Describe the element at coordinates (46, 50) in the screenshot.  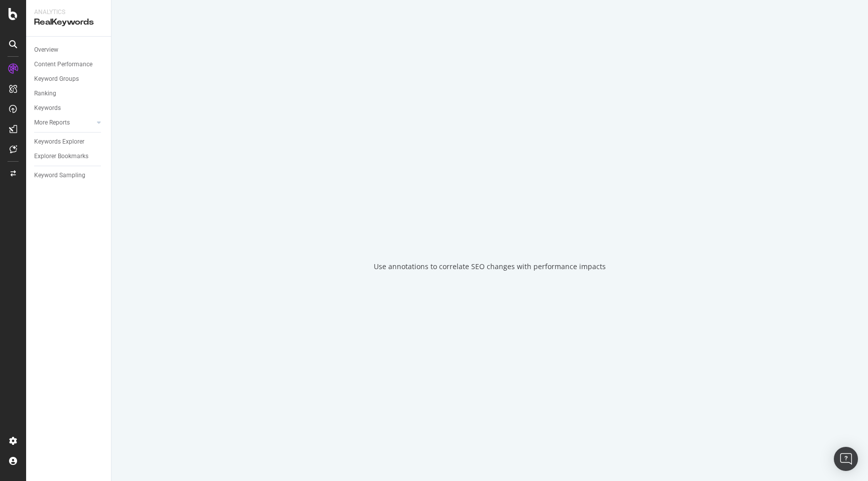
I see `div: Overview` at that location.